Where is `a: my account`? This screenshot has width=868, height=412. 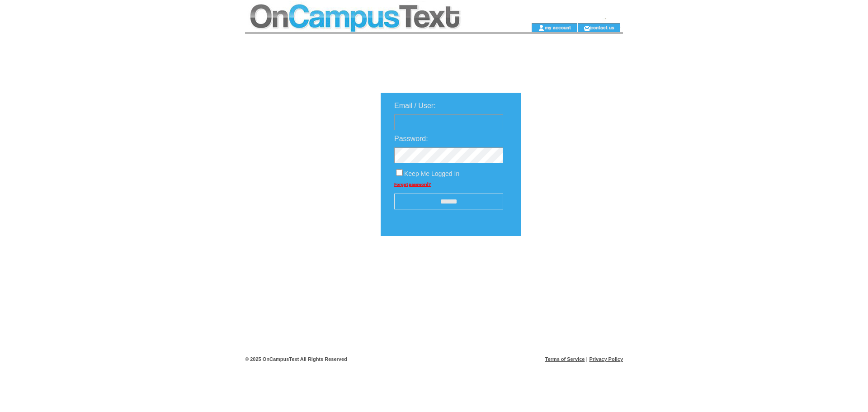 a: my account is located at coordinates (558, 27).